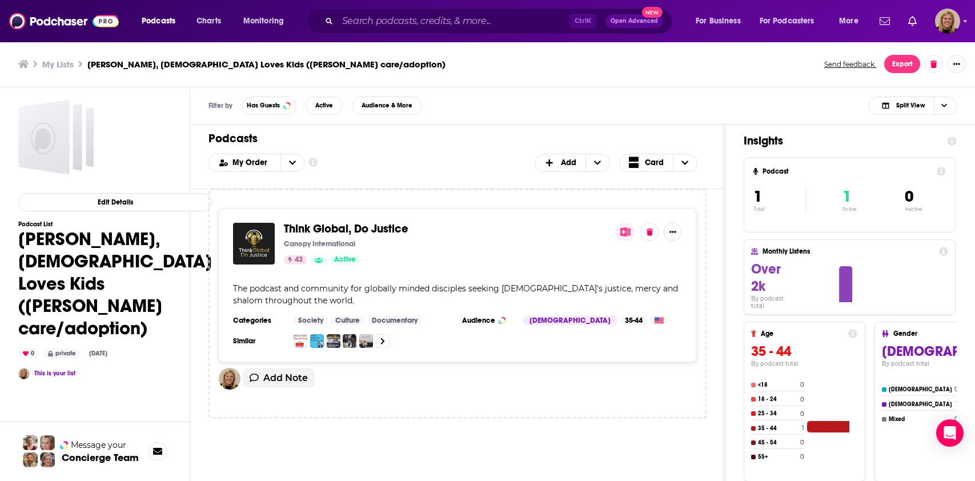  Describe the element at coordinates (848, 21) in the screenshot. I see `span: More` at that location.